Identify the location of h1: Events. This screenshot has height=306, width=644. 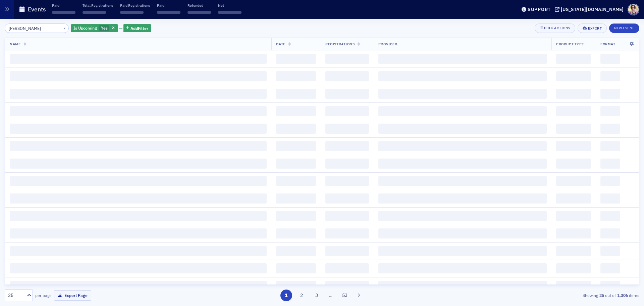
(37, 9).